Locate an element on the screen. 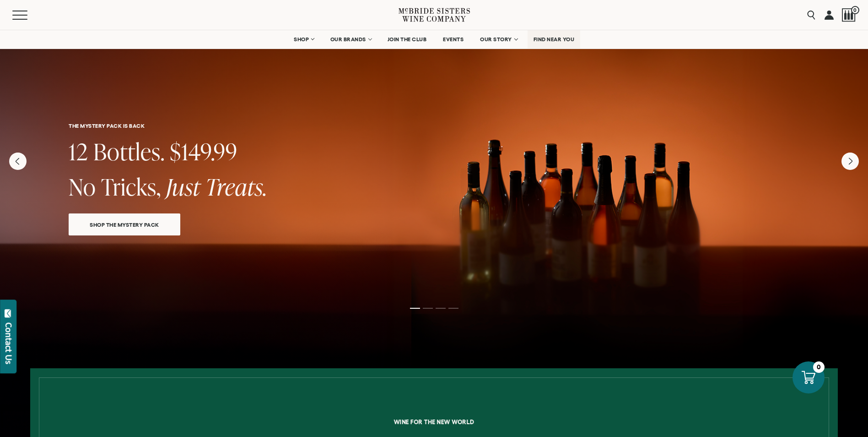 This screenshot has height=437, width=868. div: Contact Us is located at coordinates (9, 343).